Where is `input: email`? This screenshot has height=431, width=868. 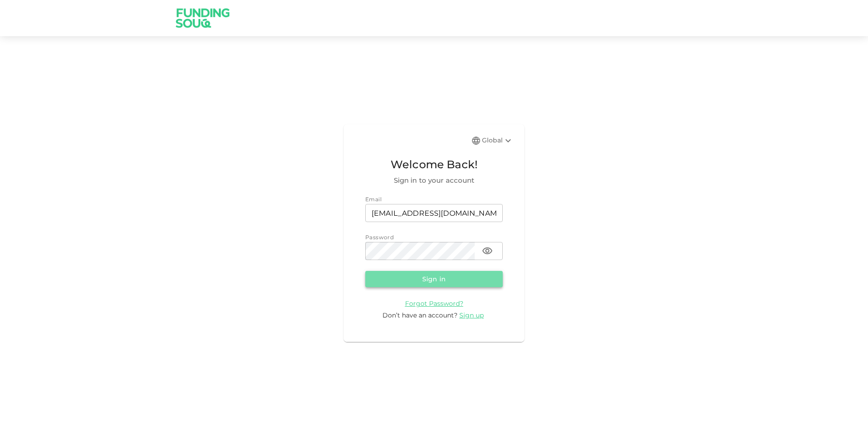 input: email is located at coordinates (434, 213).